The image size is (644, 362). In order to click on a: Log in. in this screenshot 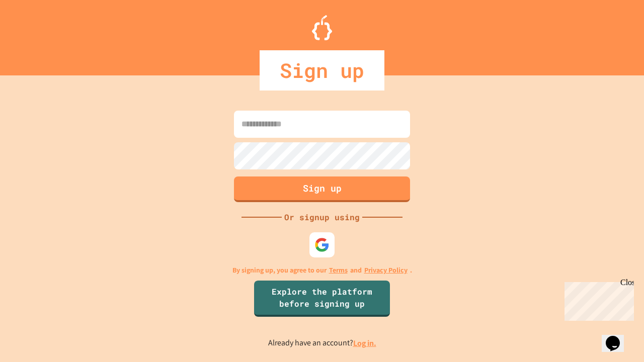, I will do `click(365, 343)`.